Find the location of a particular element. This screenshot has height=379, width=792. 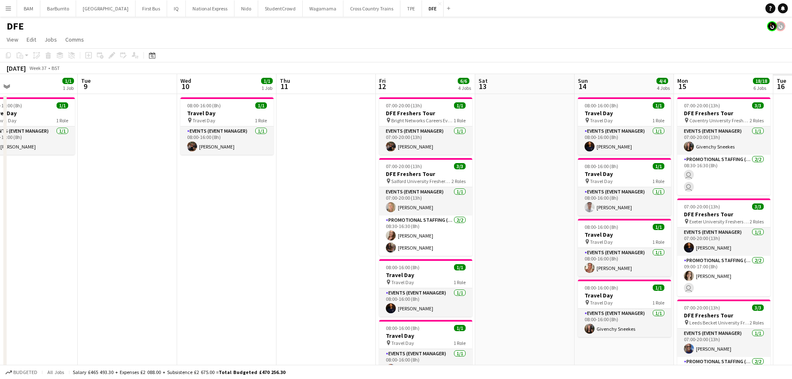

h1: DFE is located at coordinates (15, 26).